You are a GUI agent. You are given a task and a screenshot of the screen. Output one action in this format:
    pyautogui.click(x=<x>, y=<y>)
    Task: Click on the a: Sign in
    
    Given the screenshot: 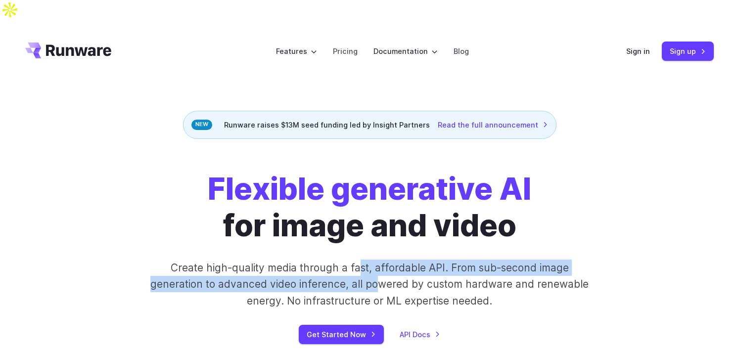 What is the action you would take?
    pyautogui.click(x=638, y=51)
    